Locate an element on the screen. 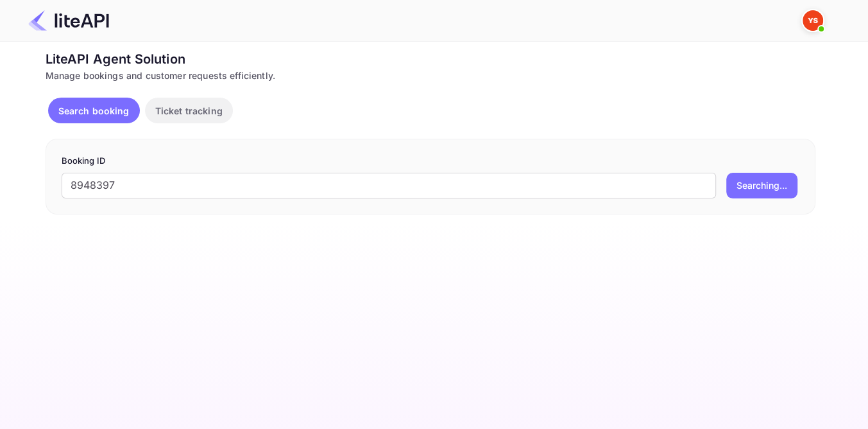  p: Ticket tracking is located at coordinates (189, 110).